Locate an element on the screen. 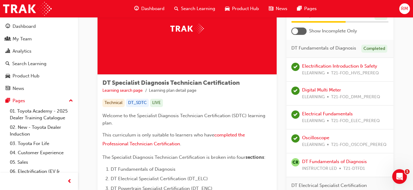 The image size is (413, 190). span: DT Electrical Specialist Certification (DT_ELC) is located at coordinates (159, 179).